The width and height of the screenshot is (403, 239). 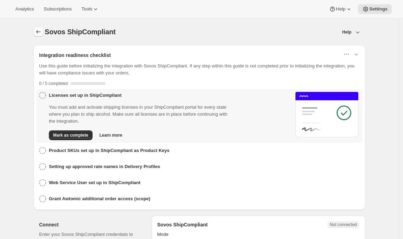 What do you see at coordinates (343, 225) in the screenshot?
I see `span: Not connected` at bounding box center [343, 225].